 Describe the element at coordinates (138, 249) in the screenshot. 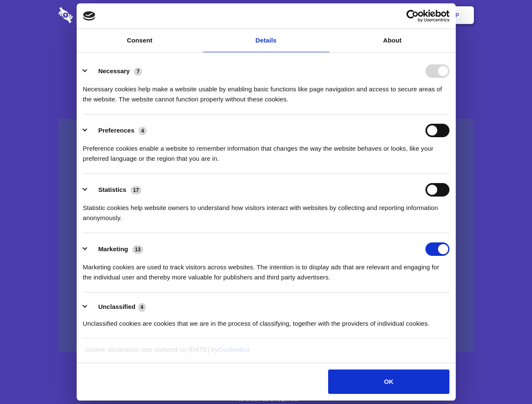

I see `span: 13` at that location.